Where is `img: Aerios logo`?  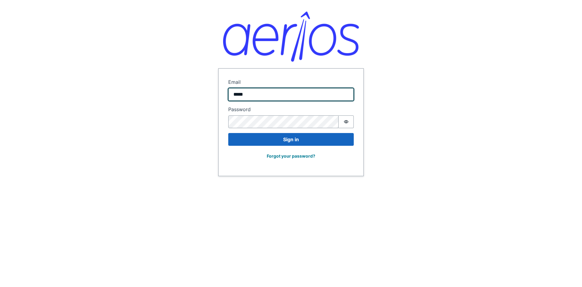 img: Aerios logo is located at coordinates (291, 36).